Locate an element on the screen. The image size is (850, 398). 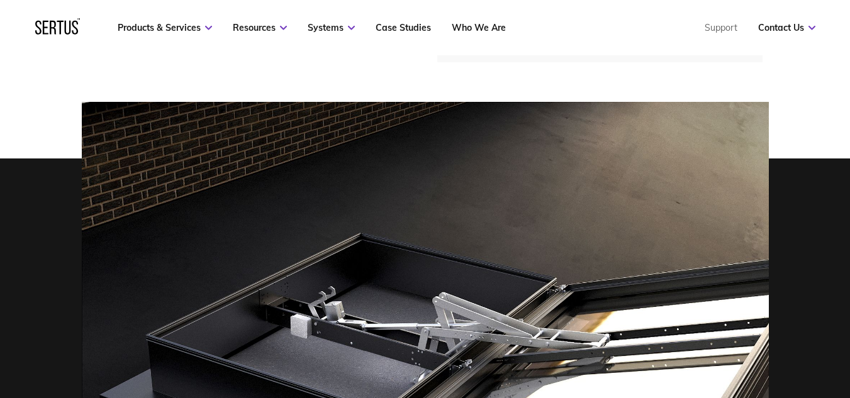
a: Contact Us is located at coordinates (787, 28).